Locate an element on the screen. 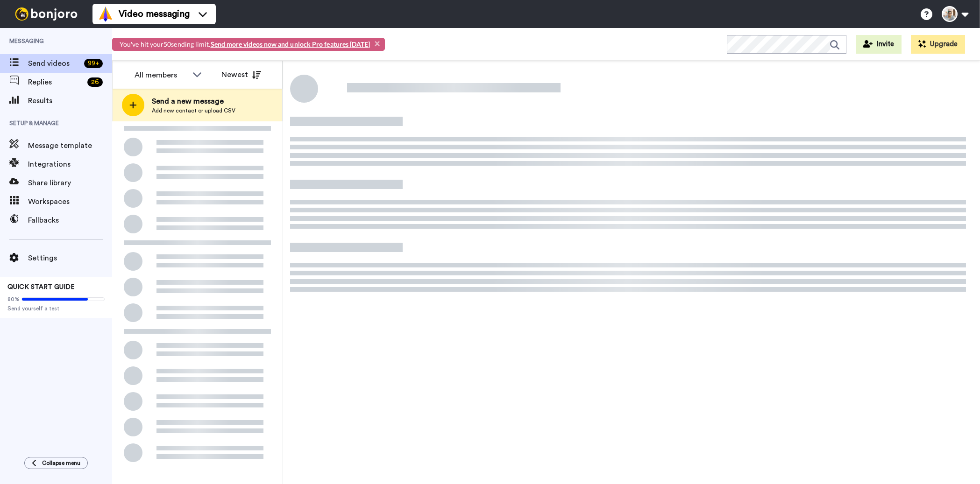 The image size is (980, 484). span: 80% is located at coordinates (14, 299).